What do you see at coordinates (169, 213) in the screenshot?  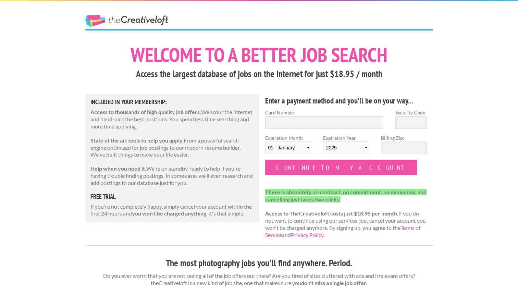 I see `strong: you won't be charged anything` at bounding box center [169, 213].